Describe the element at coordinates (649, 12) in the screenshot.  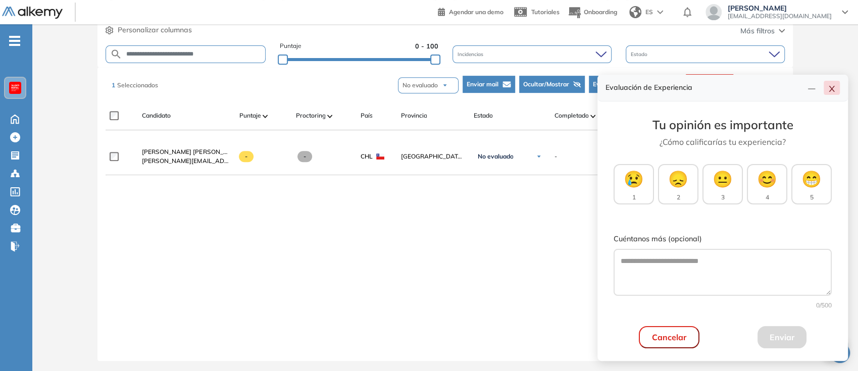
I see `span: ES` at that location.